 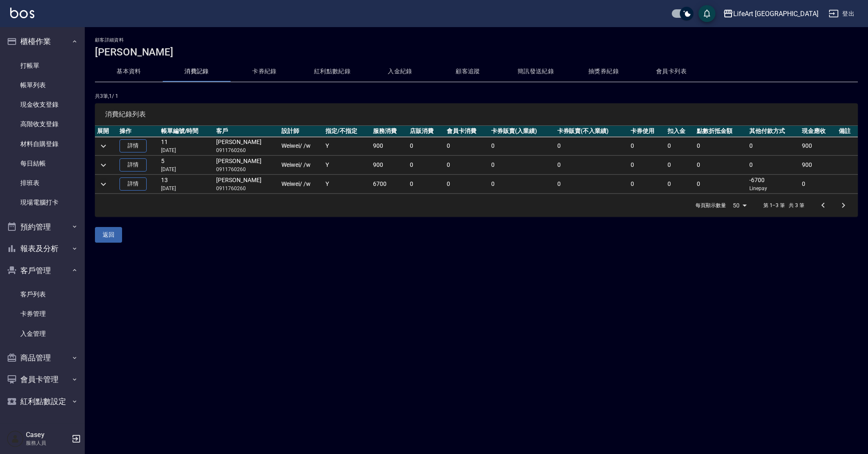 What do you see at coordinates (186, 131) in the screenshot?
I see `th: 帳單編號/時間` at bounding box center [186, 131].